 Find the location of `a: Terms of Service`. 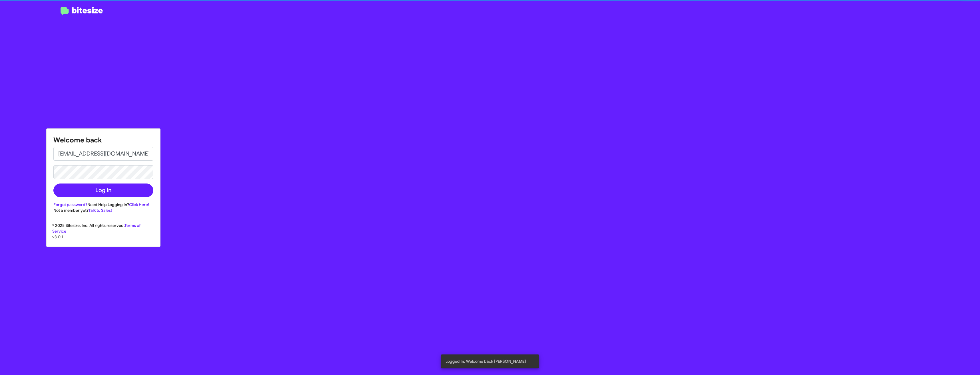

a: Terms of Service is located at coordinates (96, 228).